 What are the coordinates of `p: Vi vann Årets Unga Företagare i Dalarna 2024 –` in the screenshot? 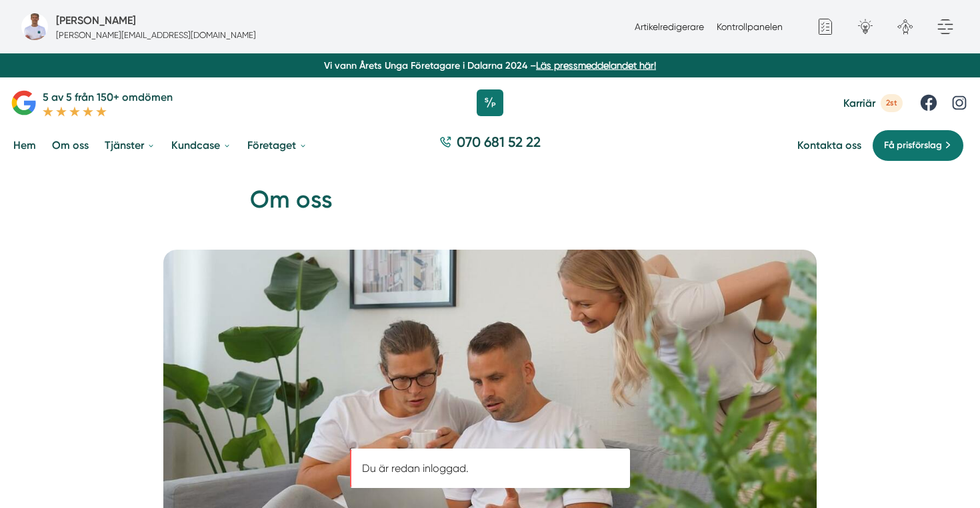 It's located at (490, 66).